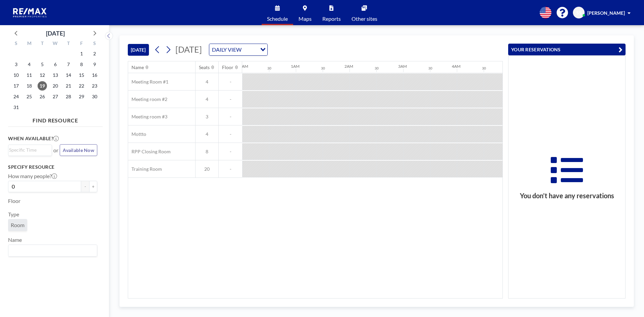 This screenshot has width=644, height=317. What do you see at coordinates (56, 150) in the screenshot?
I see `span: or` at bounding box center [56, 150].